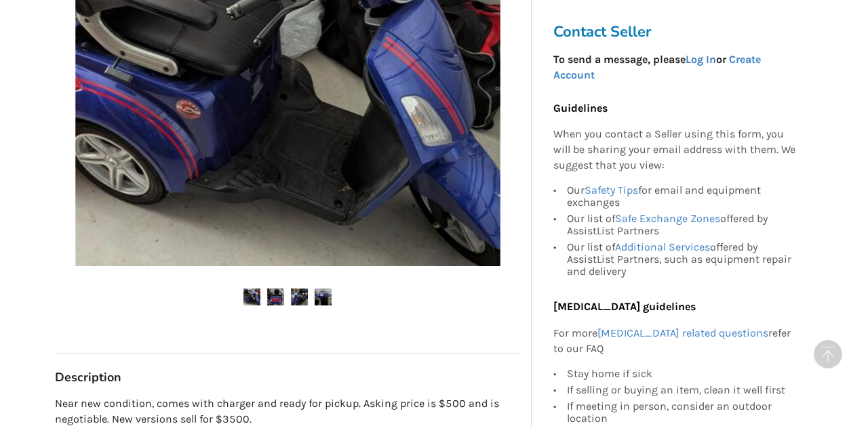 This screenshot has height=428, width=868. I want to click on a: Safety Tips, so click(611, 190).